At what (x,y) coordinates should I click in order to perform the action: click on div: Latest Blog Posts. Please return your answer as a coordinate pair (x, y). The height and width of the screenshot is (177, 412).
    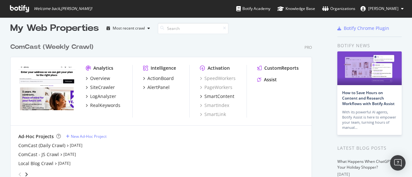
    Looking at the image, I should click on (369, 148).